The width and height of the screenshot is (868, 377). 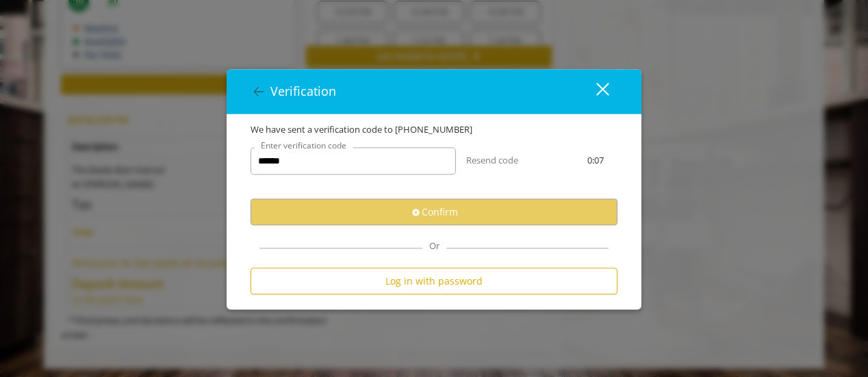 What do you see at coordinates (596, 161) in the screenshot?
I see `div: 0:07` at bounding box center [596, 161].